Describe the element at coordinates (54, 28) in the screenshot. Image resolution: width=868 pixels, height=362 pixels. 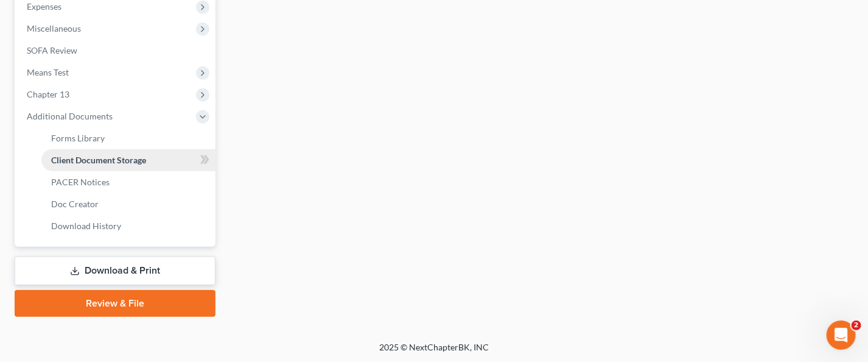
I see `span: Miscellaneous` at that location.